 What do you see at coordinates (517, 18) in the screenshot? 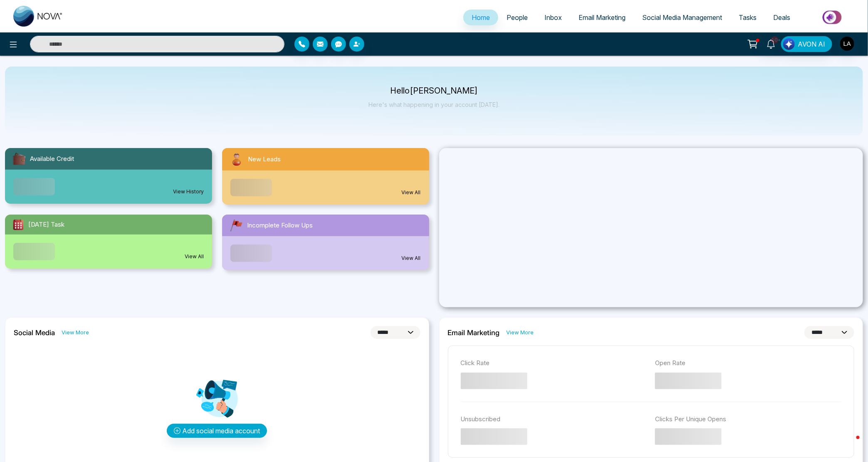
I see `a: People` at bounding box center [517, 18].